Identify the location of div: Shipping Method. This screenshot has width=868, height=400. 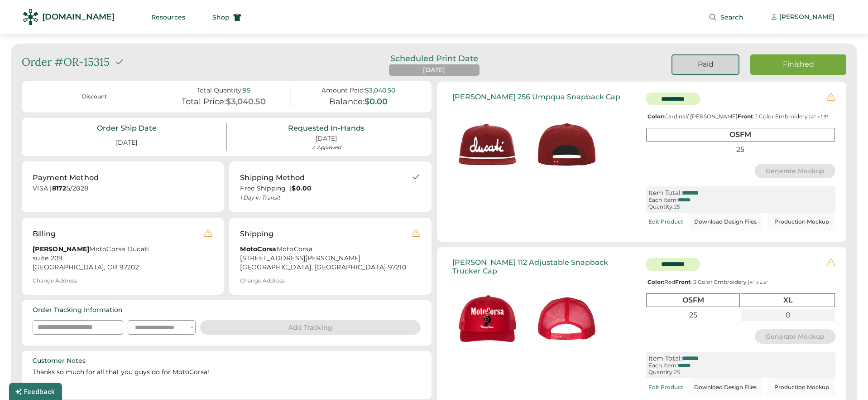
(272, 178).